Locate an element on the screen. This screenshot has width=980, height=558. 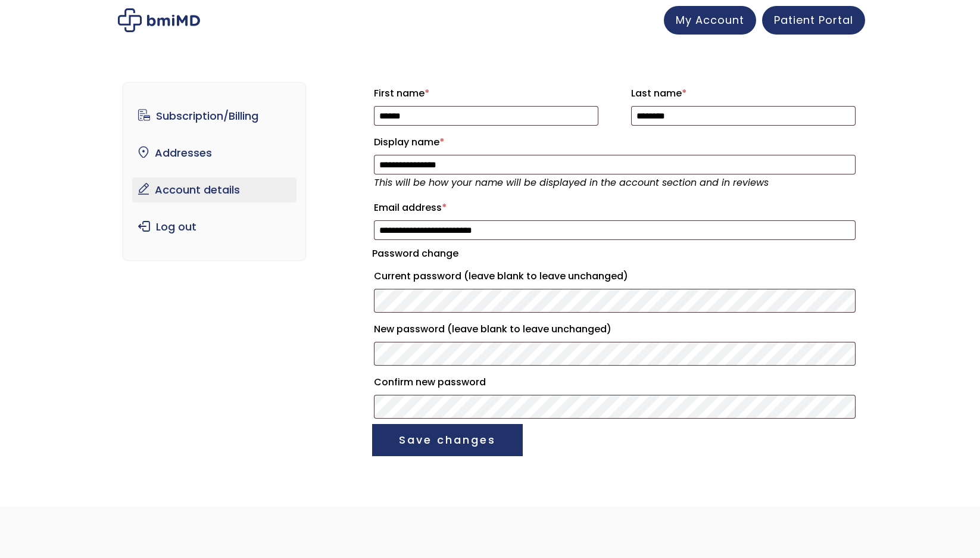
a: My Account is located at coordinates (710, 20).